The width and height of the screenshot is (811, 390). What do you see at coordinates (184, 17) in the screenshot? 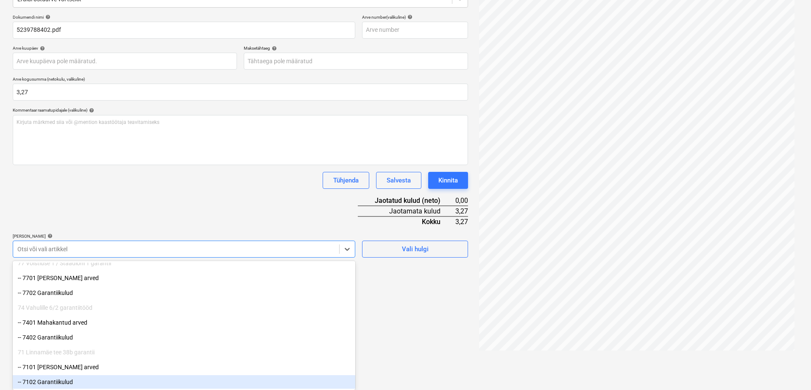
I see `div: Dokumendi nimi` at bounding box center [184, 17].